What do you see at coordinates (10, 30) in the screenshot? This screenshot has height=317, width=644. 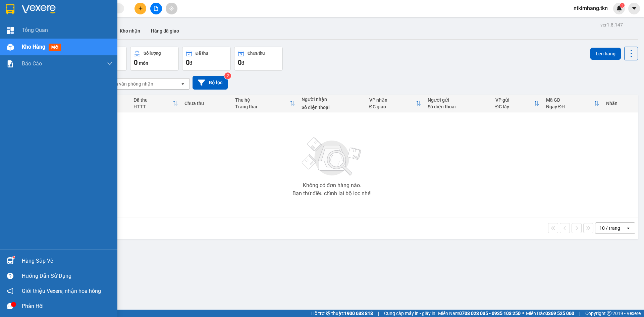 I see `img: dashboard-icon` at bounding box center [10, 30].